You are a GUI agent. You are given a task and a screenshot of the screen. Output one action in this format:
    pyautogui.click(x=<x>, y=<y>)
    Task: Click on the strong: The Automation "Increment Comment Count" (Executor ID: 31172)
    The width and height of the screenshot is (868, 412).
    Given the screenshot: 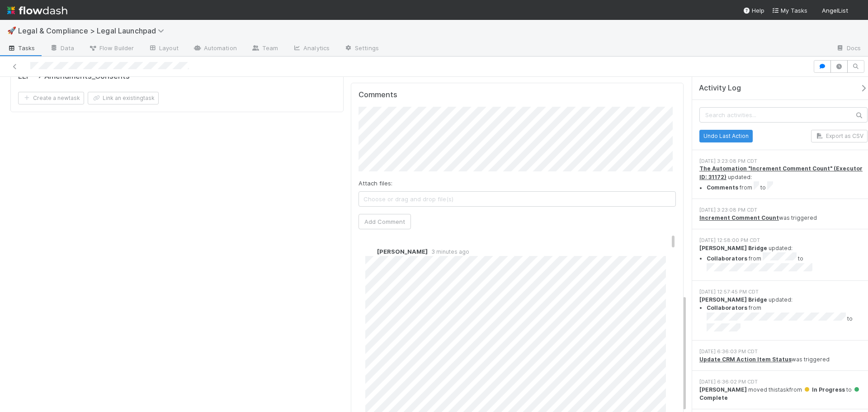 What is the action you would take?
    pyautogui.click(x=781, y=172)
    